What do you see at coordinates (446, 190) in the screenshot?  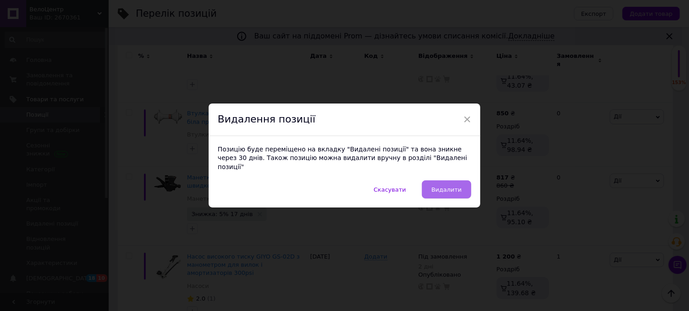 I see `span: Видалити` at bounding box center [446, 190].